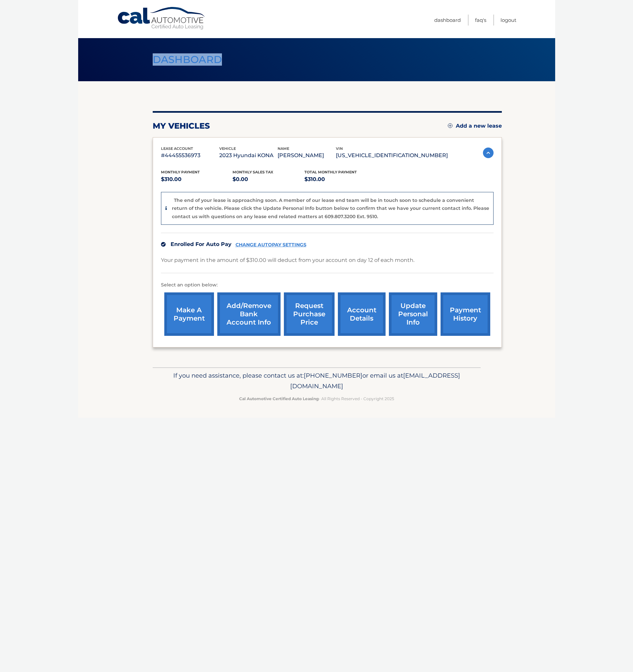 The width and height of the screenshot is (633, 672). What do you see at coordinates (413, 314) in the screenshot?
I see `a: update personal info` at bounding box center [413, 314].